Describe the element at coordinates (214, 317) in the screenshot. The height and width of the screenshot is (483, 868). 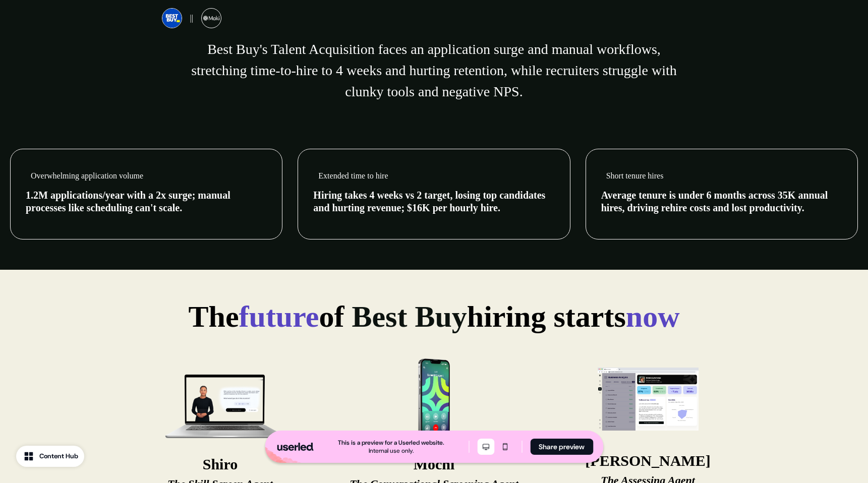
I see `strong: The` at that location.